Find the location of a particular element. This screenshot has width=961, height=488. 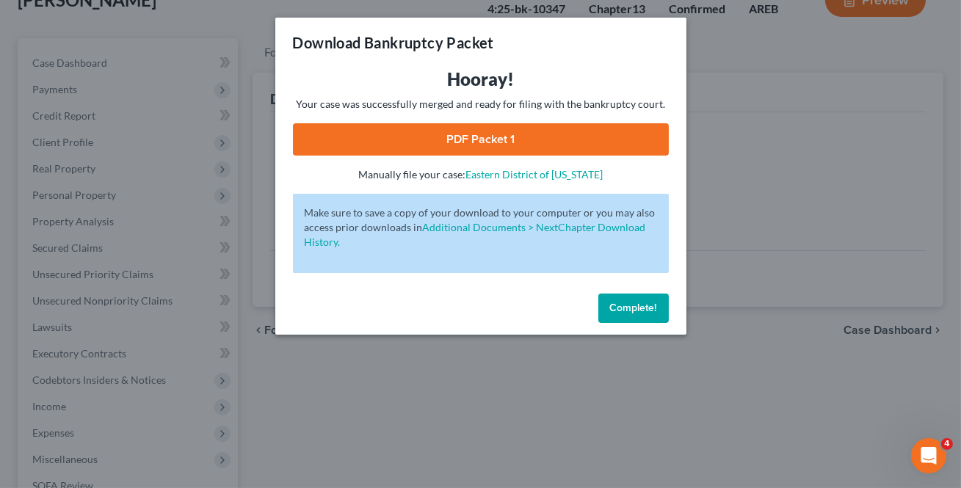

p: Make sure to save a copy of your download to your computer or you may also access prior downloads in is located at coordinates (481, 228).